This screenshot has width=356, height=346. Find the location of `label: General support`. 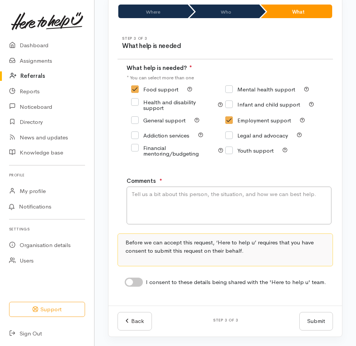

label: General support is located at coordinates (158, 120).